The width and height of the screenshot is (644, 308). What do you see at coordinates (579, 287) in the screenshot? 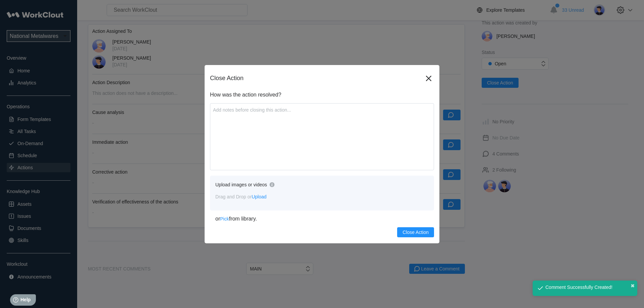
I see `div: Comment Successfully Created!` at bounding box center [579, 287].